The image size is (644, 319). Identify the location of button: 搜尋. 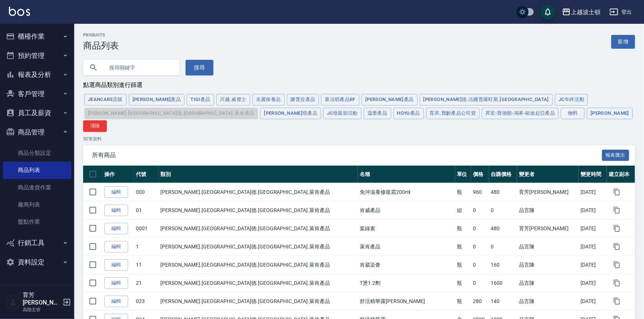
(199, 68).